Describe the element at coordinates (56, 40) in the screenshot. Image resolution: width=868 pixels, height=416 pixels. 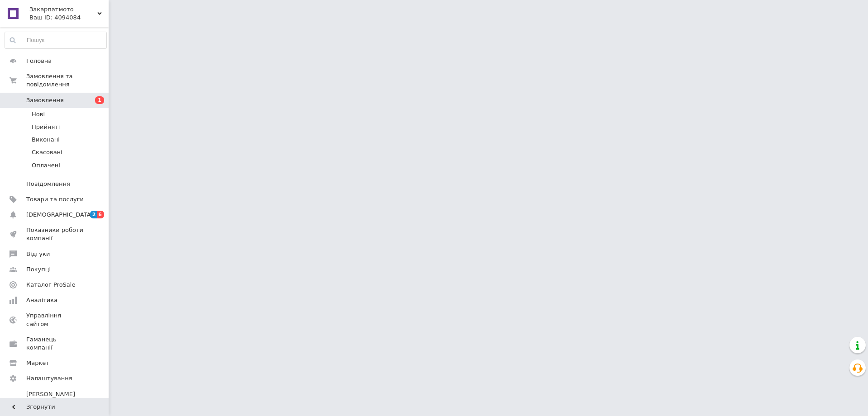
I see `input: Пошук` at that location.